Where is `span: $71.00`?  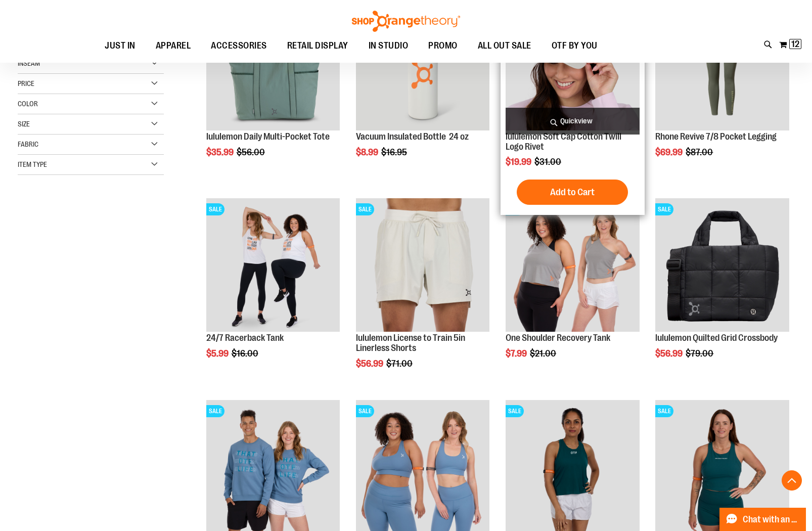 span: $71.00 is located at coordinates (399, 363).